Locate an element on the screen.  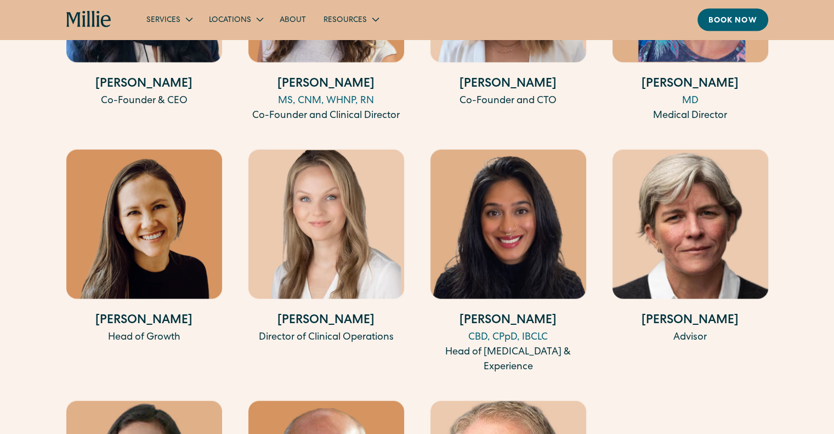
div: MS, CNM, WHNP, RN is located at coordinates (326, 101).